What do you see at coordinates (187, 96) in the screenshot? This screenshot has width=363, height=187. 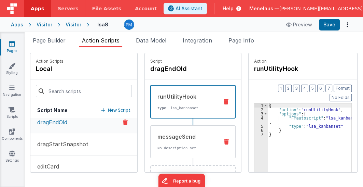 I see `div: runUtilityHook` at bounding box center [187, 96].